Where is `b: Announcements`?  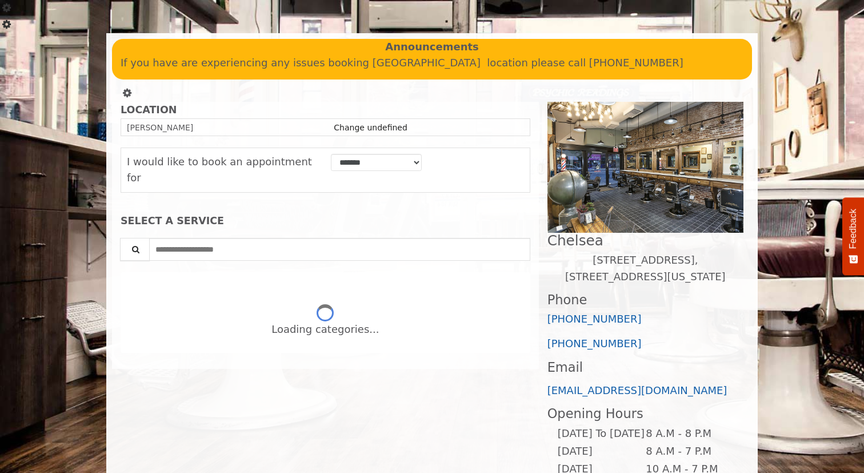
b: Announcements is located at coordinates (432, 47).